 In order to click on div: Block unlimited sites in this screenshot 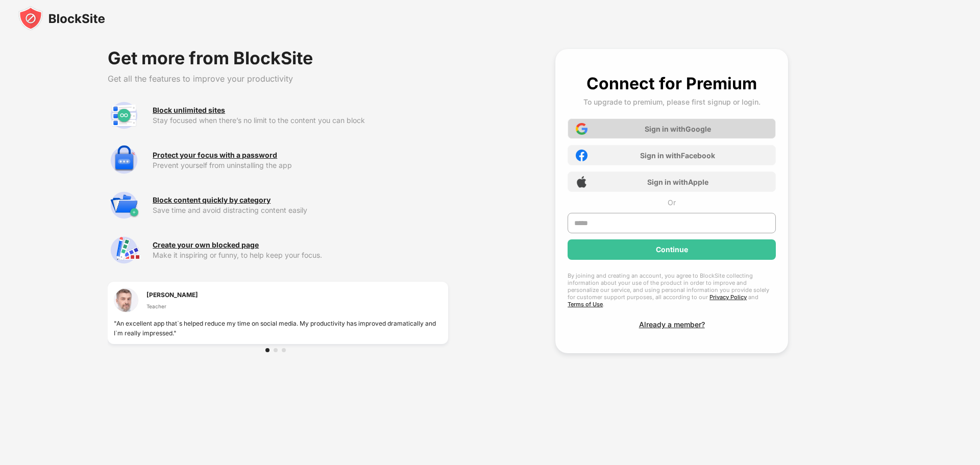, I will do `click(189, 110)`.